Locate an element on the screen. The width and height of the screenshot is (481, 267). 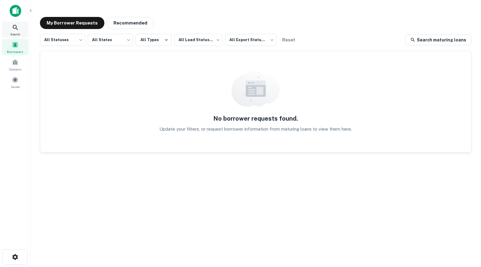
div: Chat Widget is located at coordinates (466, 214).